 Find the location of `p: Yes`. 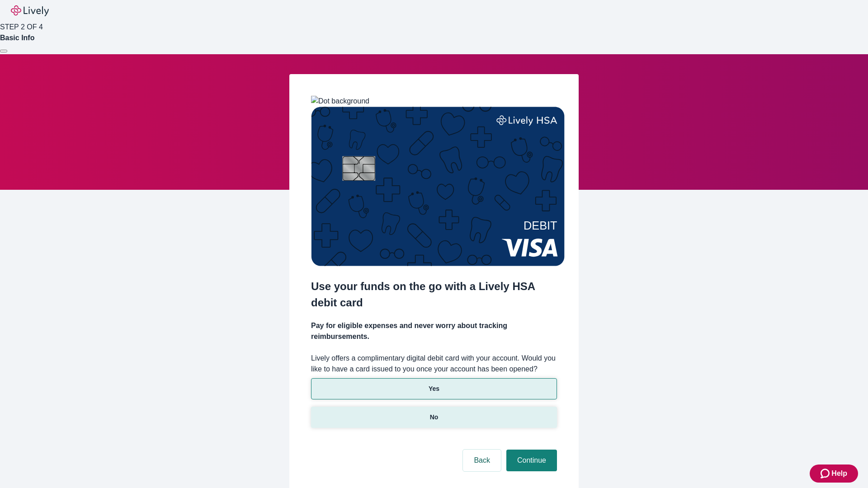

p: Yes is located at coordinates (434, 388).